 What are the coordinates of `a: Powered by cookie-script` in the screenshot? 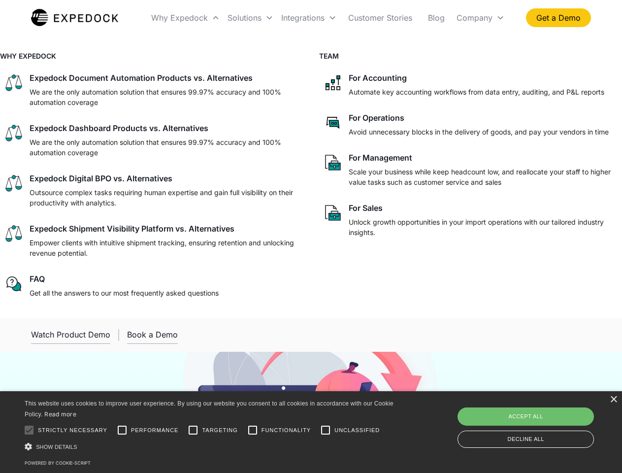 It's located at (58, 462).